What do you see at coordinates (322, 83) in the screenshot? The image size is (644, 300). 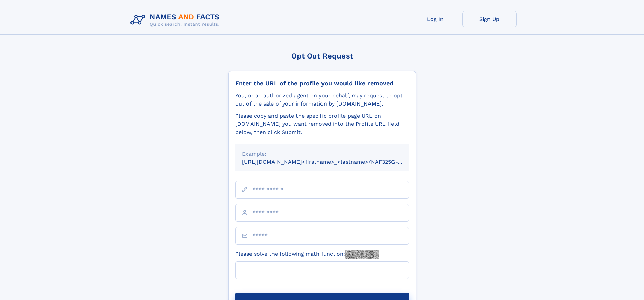 I see `div: Enter the URL of the profile you would like removed` at bounding box center [322, 83].